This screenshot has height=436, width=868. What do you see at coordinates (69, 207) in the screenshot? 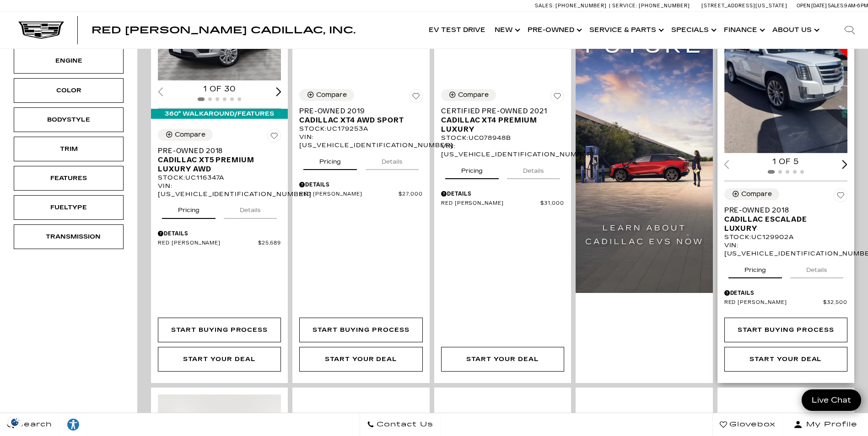
I see `div: Fueltype` at bounding box center [69, 207].